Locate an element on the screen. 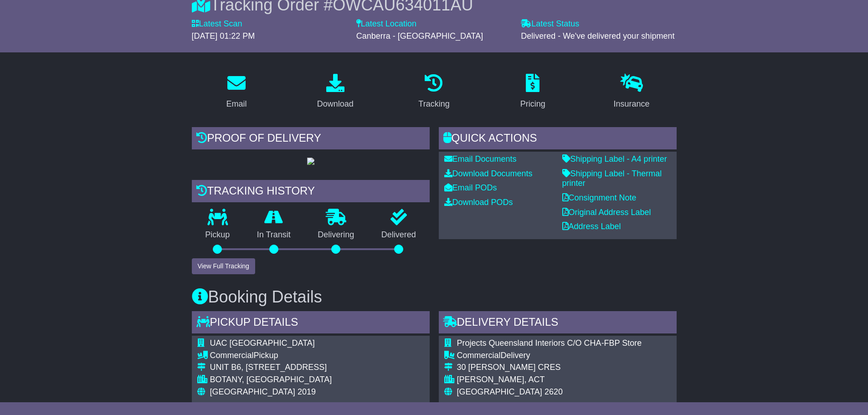 The image size is (868, 415). a: Tracking is located at coordinates (434, 92).